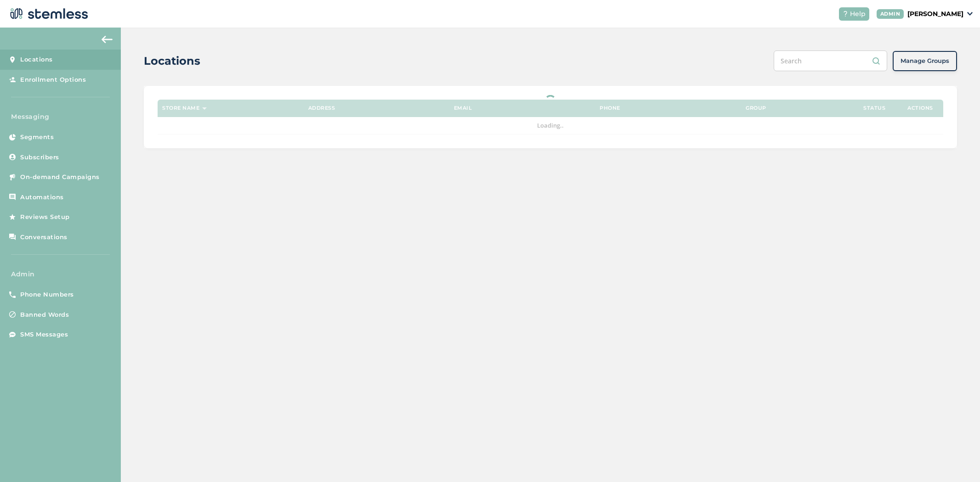 The height and width of the screenshot is (482, 980). Describe the element at coordinates (858, 13) in the screenshot. I see `span: Help` at that location.